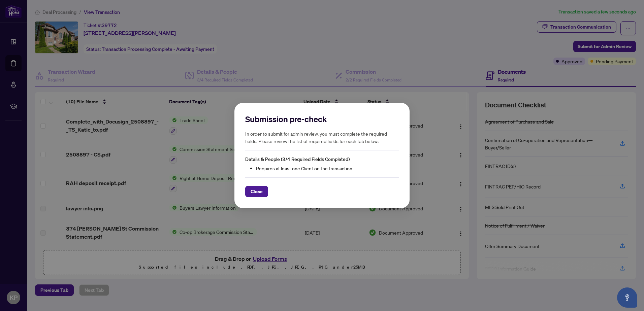 This screenshot has height=311, width=644. Describe the element at coordinates (257, 192) in the screenshot. I see `span: Close` at that location.